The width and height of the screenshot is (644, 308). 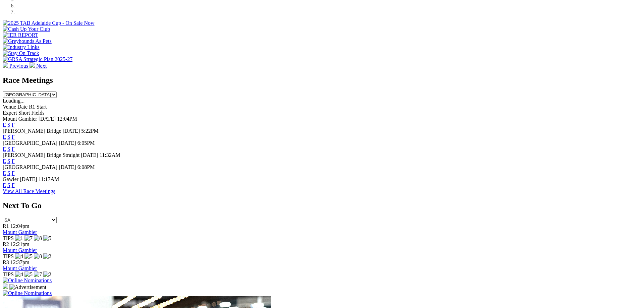 I want to click on span: 12:04PM, so click(x=67, y=119).